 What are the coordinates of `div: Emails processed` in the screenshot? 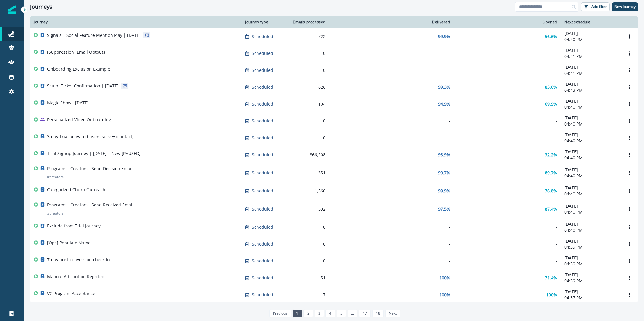 It's located at (308, 22).